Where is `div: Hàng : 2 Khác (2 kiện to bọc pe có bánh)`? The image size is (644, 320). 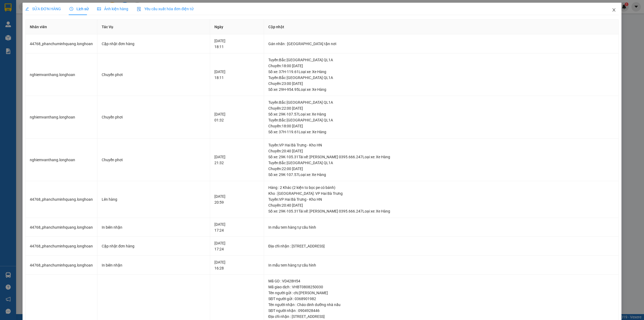
div: Hàng : 2 Khác (2 kiện to bọc pe có bánh) is located at coordinates (441, 188).